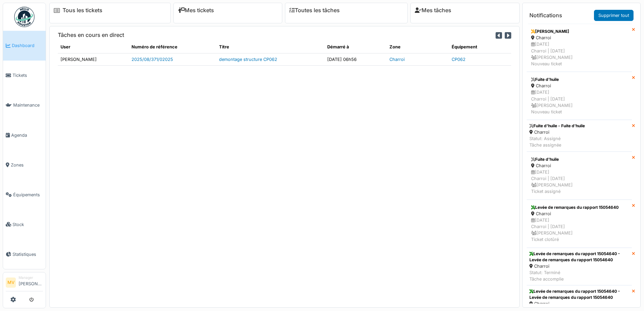  What do you see at coordinates (271, 47) in the screenshot?
I see `th: Titre` at bounding box center [271, 47].